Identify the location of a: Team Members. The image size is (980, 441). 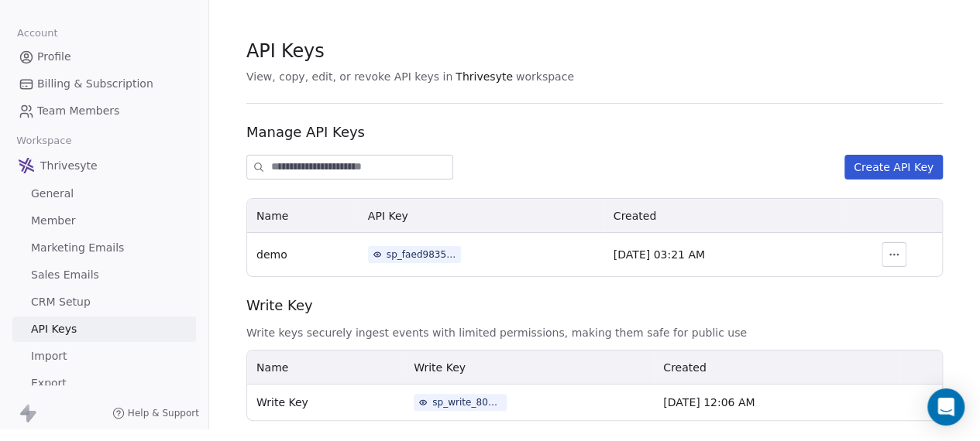
(104, 111).